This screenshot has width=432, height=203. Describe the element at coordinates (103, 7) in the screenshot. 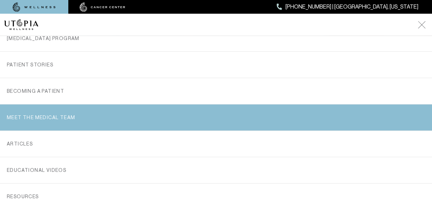

I see `img: cancer center` at that location.